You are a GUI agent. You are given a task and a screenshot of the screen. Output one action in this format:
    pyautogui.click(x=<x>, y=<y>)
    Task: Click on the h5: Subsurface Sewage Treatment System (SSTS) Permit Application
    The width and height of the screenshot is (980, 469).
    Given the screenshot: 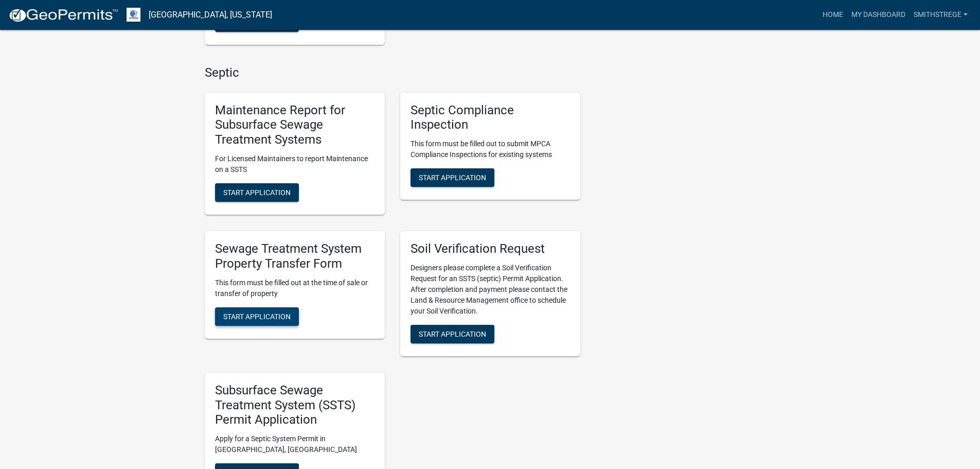 What is the action you would take?
    pyautogui.click(x=295, y=405)
    